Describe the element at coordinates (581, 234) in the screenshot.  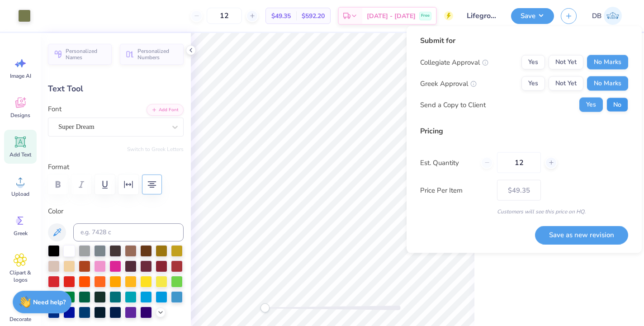
I see `button: Save as new revision` at that location.